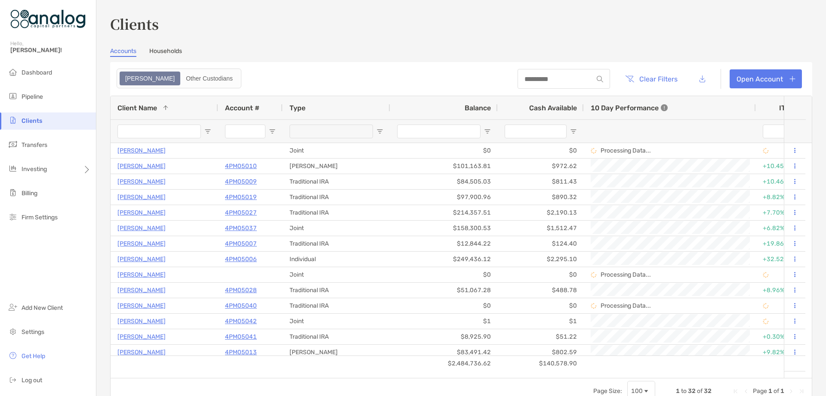  Describe the element at coordinates (13, 331) in the screenshot. I see `img: settings icon` at that location.